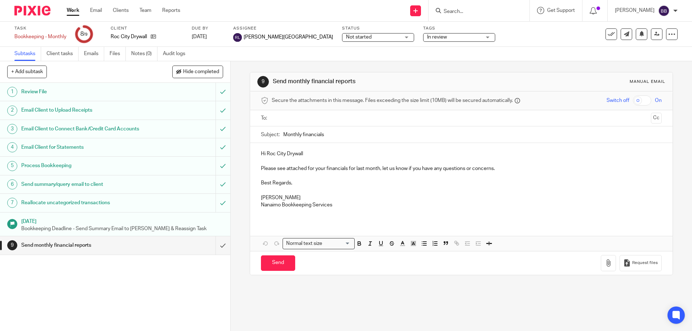  What do you see at coordinates (84, 166) in the screenshot?
I see `h1: Process Bookkeeping` at bounding box center [84, 166].